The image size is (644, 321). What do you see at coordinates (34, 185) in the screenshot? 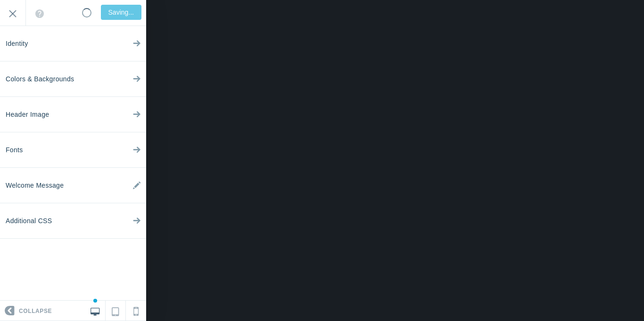
I see `span: Welcome Message` at bounding box center [34, 185].